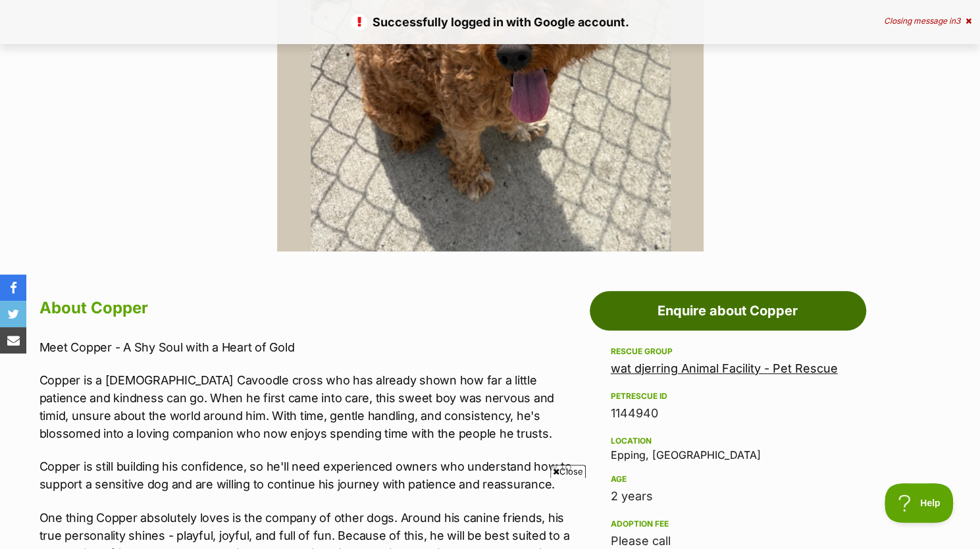 This screenshot has width=980, height=549. I want to click on h2: About Copper, so click(311, 308).